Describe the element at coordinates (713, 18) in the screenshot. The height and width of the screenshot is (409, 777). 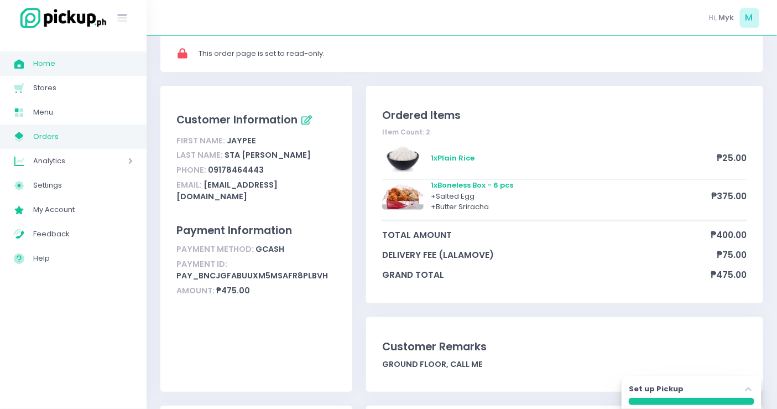
I see `span: Hi,` at that location.